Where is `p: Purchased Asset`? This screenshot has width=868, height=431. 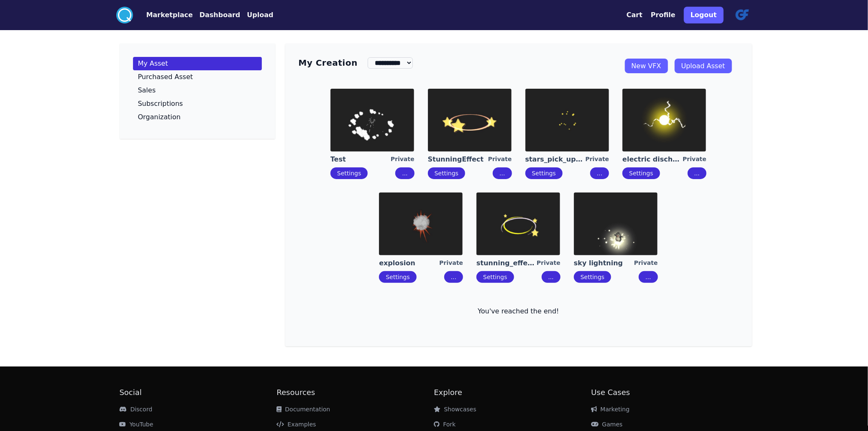
p: Purchased Asset is located at coordinates (165, 77).